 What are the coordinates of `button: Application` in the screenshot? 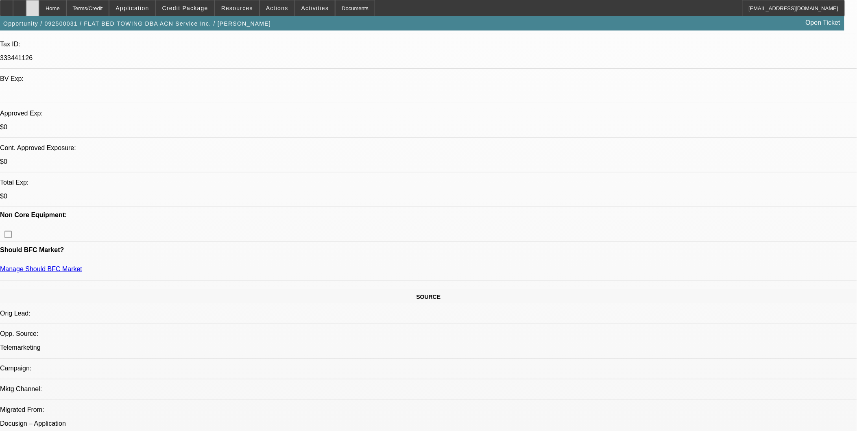 It's located at (132, 8).